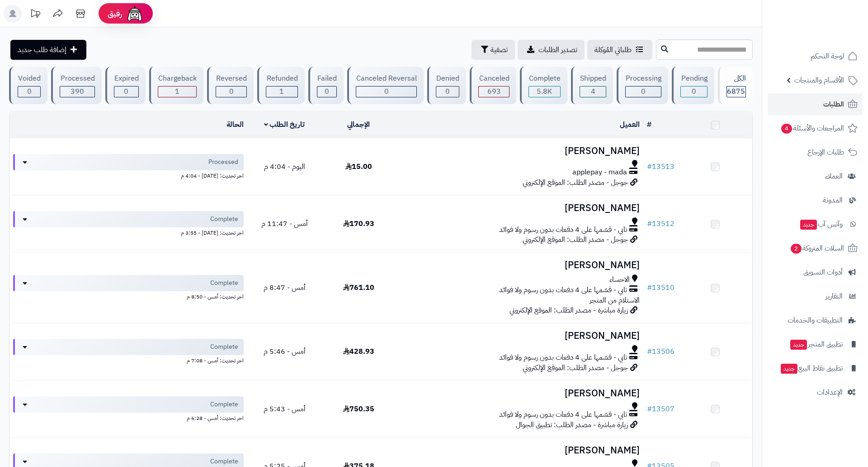 The image size is (868, 467). What do you see at coordinates (359, 287) in the screenshot?
I see `span: 761.10` at bounding box center [359, 287].